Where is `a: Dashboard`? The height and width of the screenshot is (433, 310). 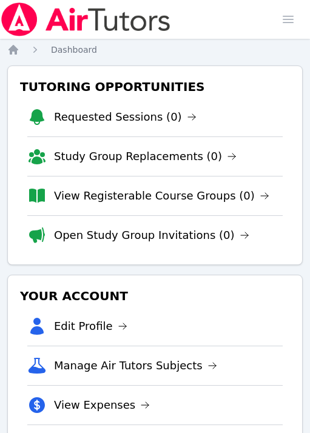
a: Dashboard is located at coordinates (74, 50).